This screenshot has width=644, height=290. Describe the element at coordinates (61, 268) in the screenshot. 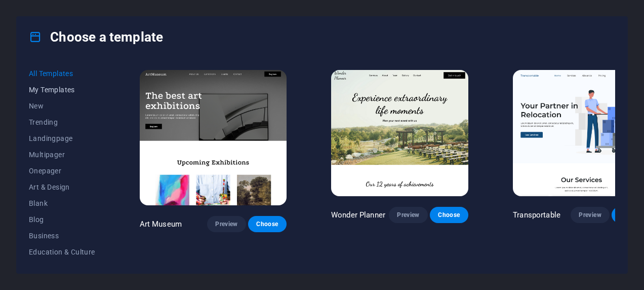

I see `button: Event` at that location.